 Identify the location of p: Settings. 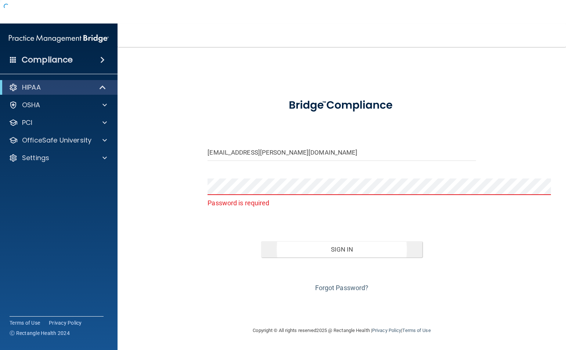
(36, 158).